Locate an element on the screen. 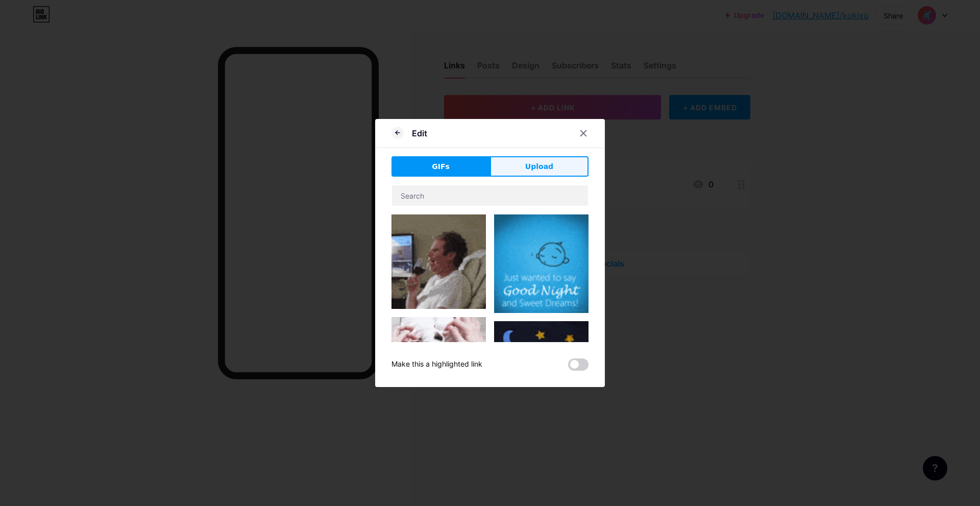 The width and height of the screenshot is (980, 506). div: Make this a highlighted link is located at coordinates (437, 365).